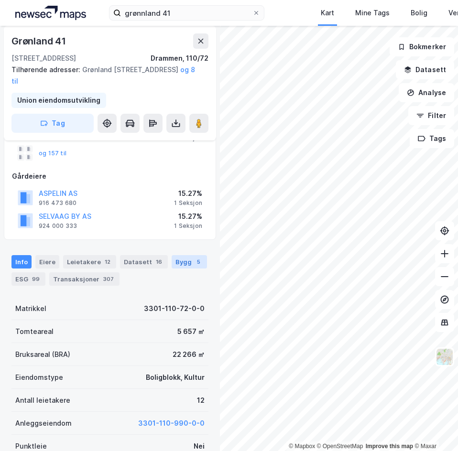 This screenshot has width=458, height=451. What do you see at coordinates (445, 357) in the screenshot?
I see `img: Z` at bounding box center [445, 357].